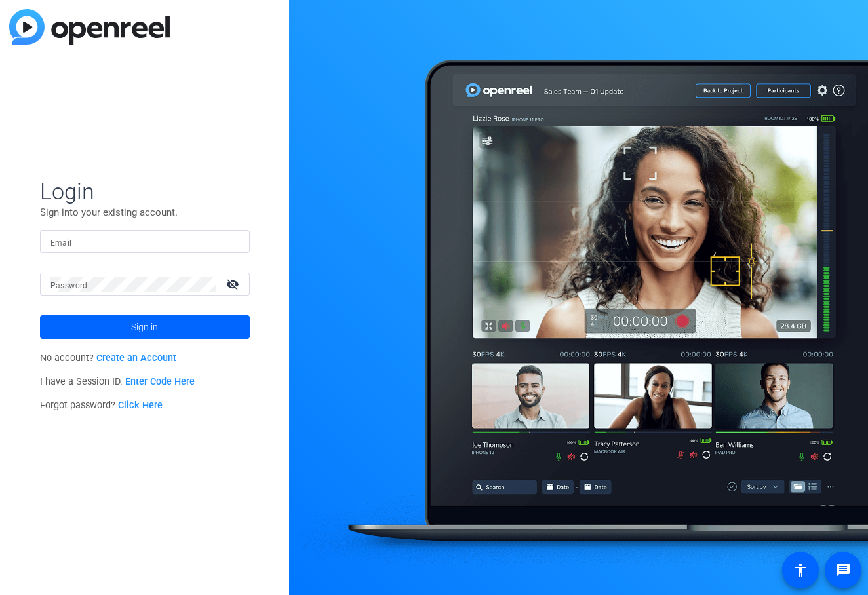 Image resolution: width=868 pixels, height=595 pixels. What do you see at coordinates (145, 242) in the screenshot?
I see `input: Enter Email Address` at bounding box center [145, 242].